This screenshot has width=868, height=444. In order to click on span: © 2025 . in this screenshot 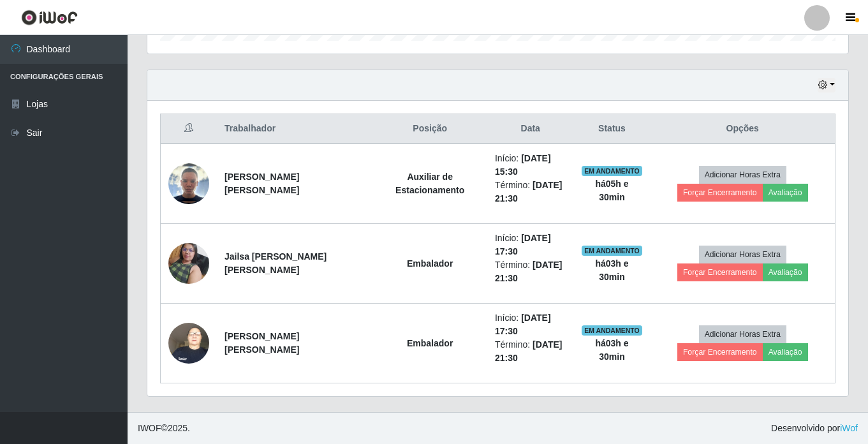, I will do `click(164, 428)`.